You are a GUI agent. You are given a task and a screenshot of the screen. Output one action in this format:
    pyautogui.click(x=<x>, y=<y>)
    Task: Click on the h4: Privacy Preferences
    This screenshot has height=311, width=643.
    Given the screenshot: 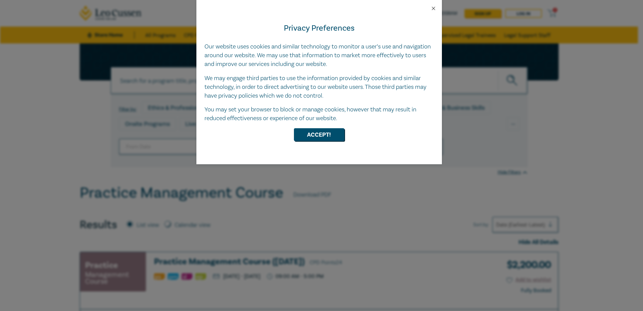 What is the action you would take?
    pyautogui.click(x=319, y=28)
    